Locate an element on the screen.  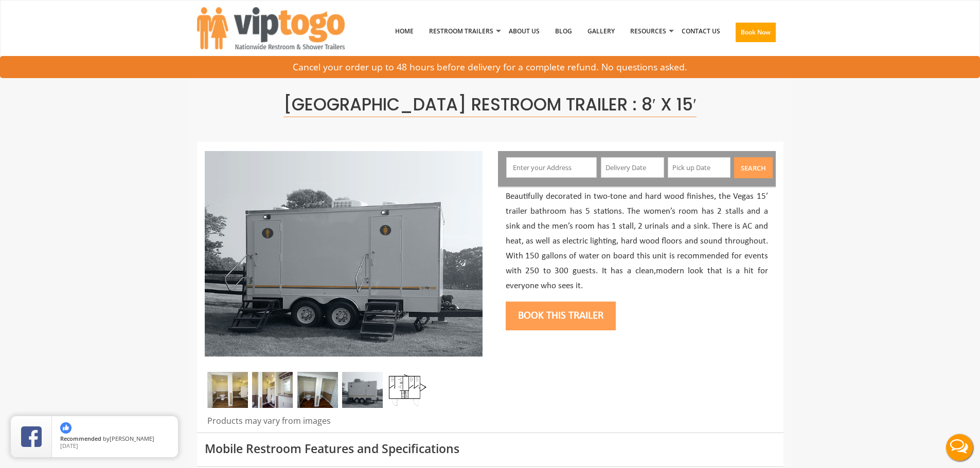
button: Book this trailer is located at coordinates (561, 316).